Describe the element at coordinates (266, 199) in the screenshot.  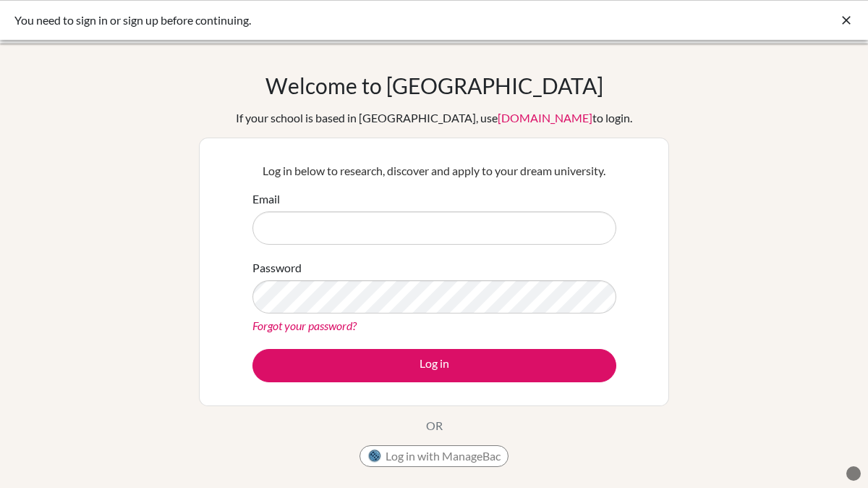
I see `label: Email` at that location.